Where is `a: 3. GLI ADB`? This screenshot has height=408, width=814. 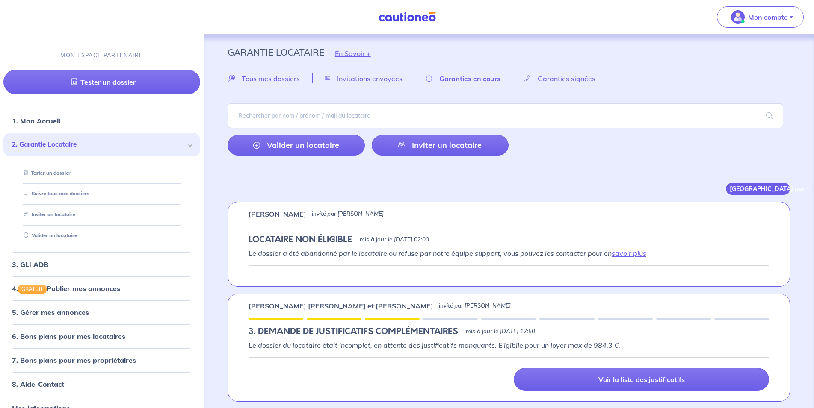 a: 3. GLI ADB is located at coordinates (30, 264).